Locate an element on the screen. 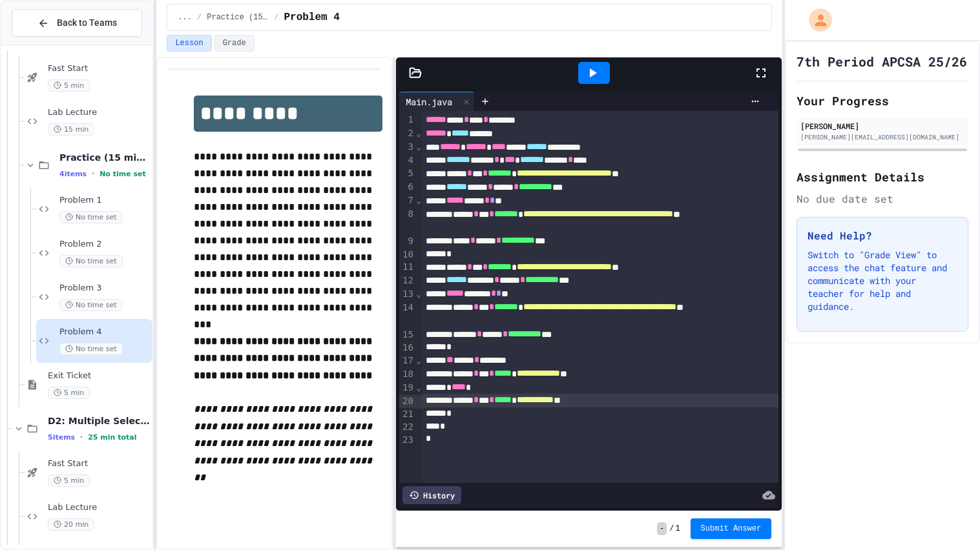  div: 12 is located at coordinates (407, 281).